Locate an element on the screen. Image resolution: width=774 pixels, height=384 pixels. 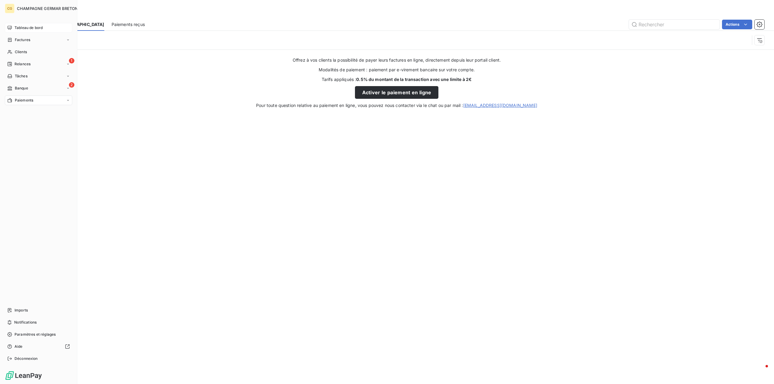
a: Aide is located at coordinates (38, 347).